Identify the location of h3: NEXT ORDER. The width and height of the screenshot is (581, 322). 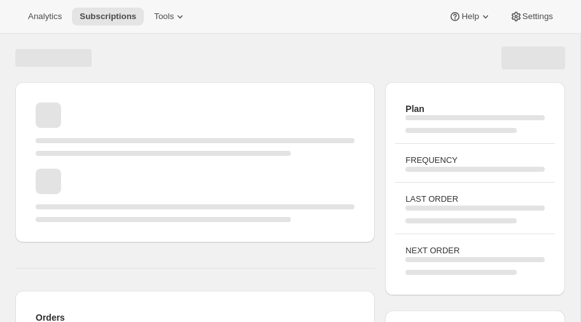
(475, 251).